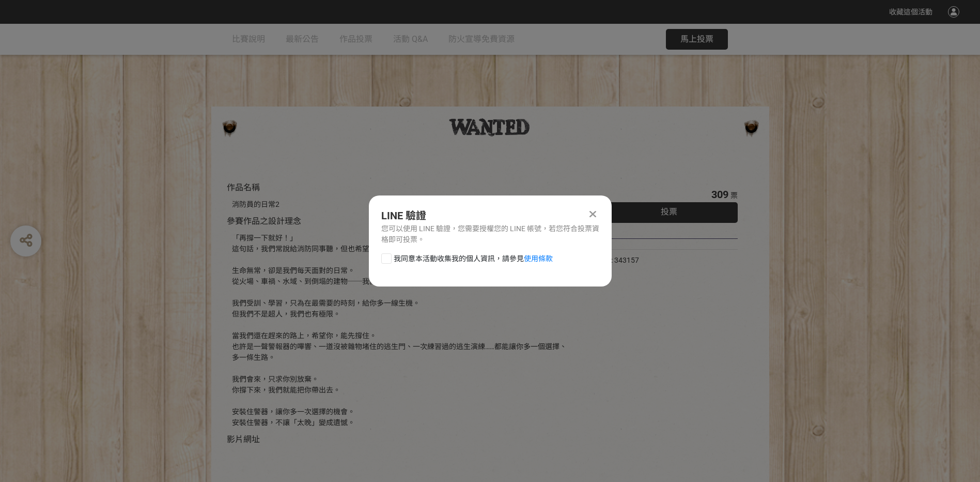 The image size is (980, 482). I want to click on a: 比賽說明, so click(248, 39).